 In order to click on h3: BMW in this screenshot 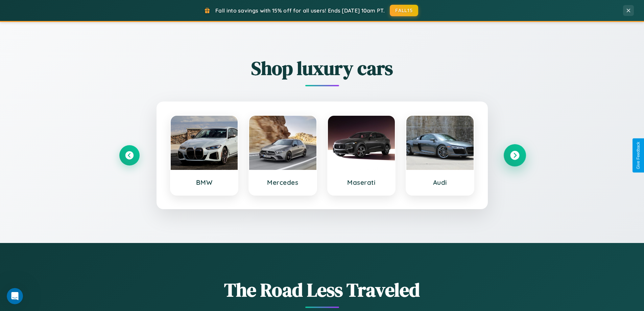, I will do `click(204, 182)`.